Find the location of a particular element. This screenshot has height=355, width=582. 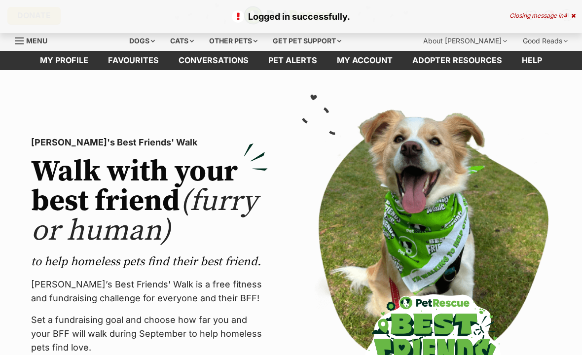

a: Menu is located at coordinates (35, 40).